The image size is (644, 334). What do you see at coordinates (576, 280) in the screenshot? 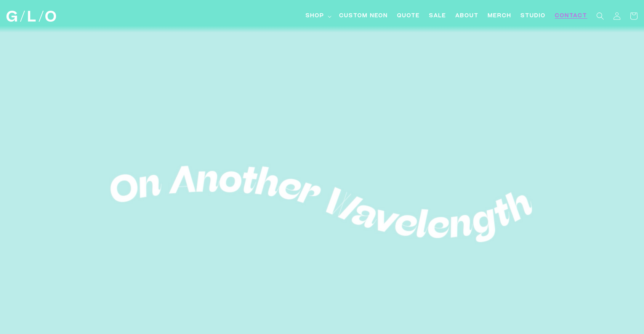
I see `div: Chat Widget` at bounding box center [576, 280].